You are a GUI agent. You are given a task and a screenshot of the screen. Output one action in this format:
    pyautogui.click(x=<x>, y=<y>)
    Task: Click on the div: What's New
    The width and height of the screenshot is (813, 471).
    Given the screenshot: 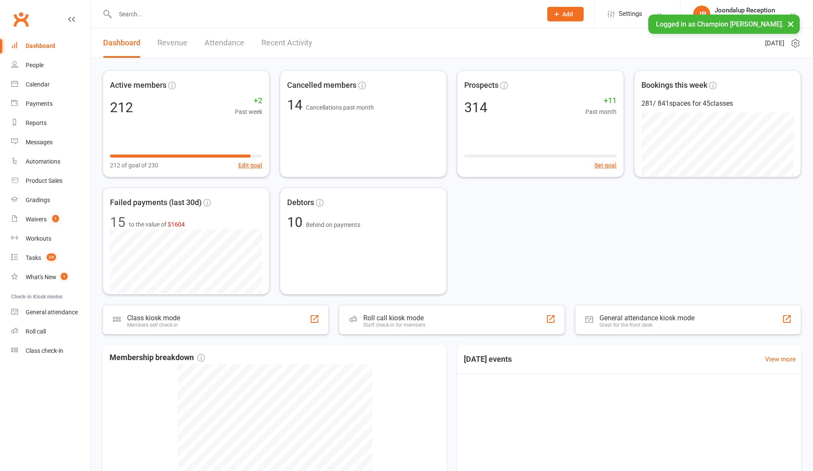 What is the action you would take?
    pyautogui.click(x=41, y=277)
    